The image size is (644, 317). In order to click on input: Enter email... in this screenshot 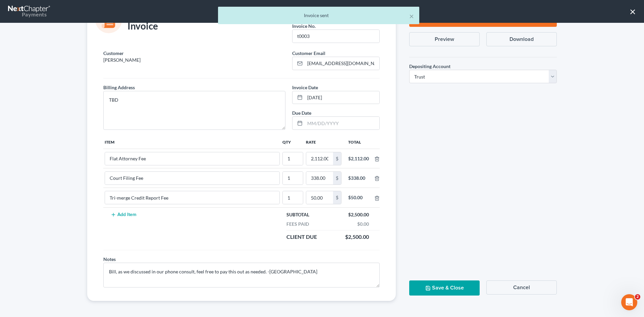, I will do `click(342, 63)`.